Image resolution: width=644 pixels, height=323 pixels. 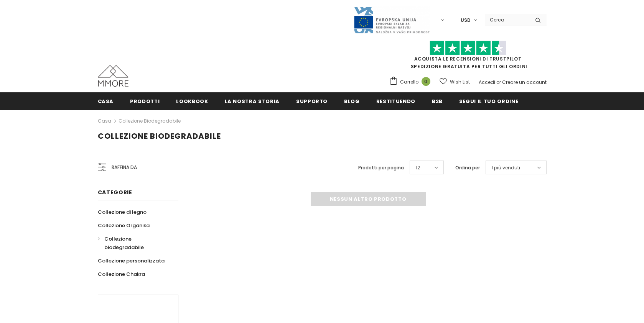 What do you see at coordinates (468, 57) in the screenshot?
I see `span: SPEDIZIONE GRATUITA PER TUTTI GLI ORDINI` at bounding box center [468, 57].